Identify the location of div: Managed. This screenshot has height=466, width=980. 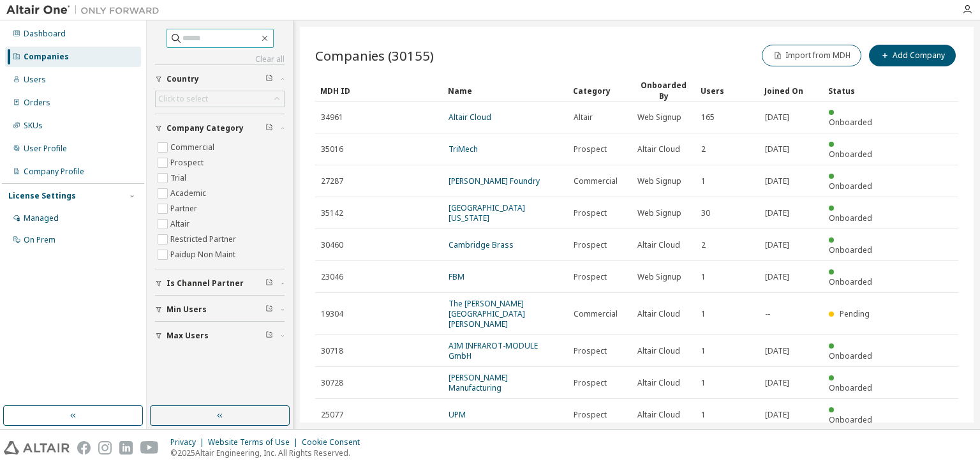
(41, 218).